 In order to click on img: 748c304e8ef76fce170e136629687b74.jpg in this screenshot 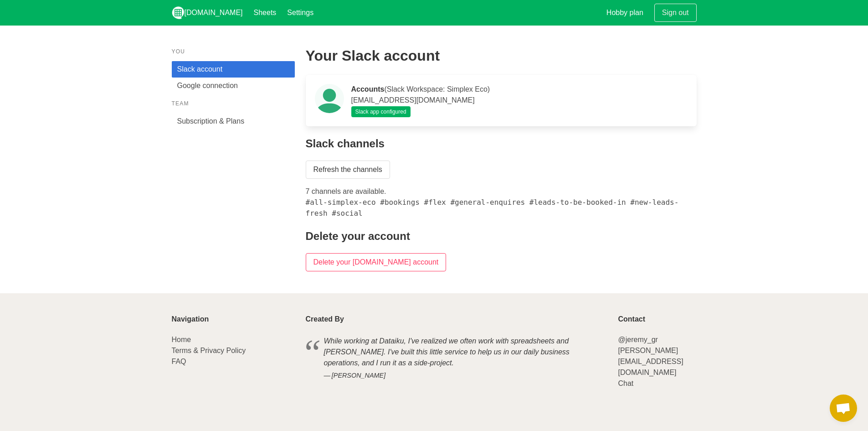, I will do `click(329, 98)`.